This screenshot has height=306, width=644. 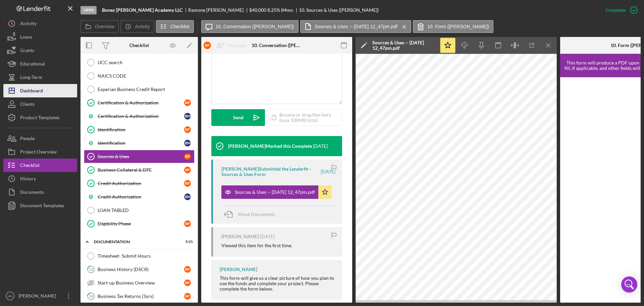 What do you see at coordinates (32, 193) in the screenshot?
I see `div: Documents` at bounding box center [32, 193].